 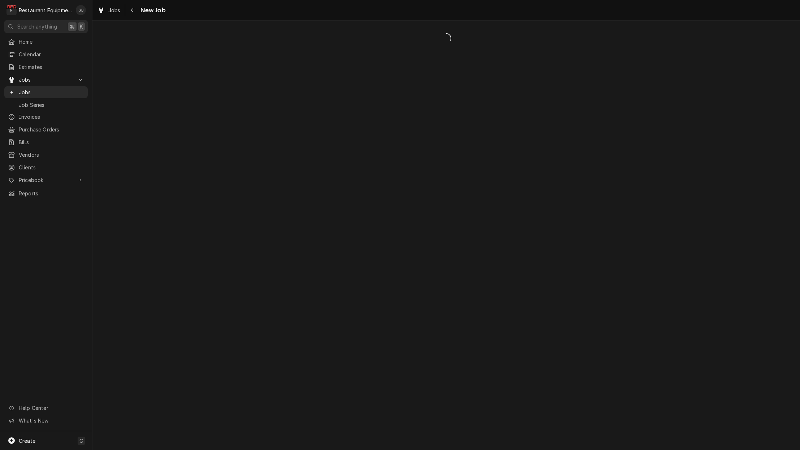 I want to click on a: Home, so click(x=46, y=42).